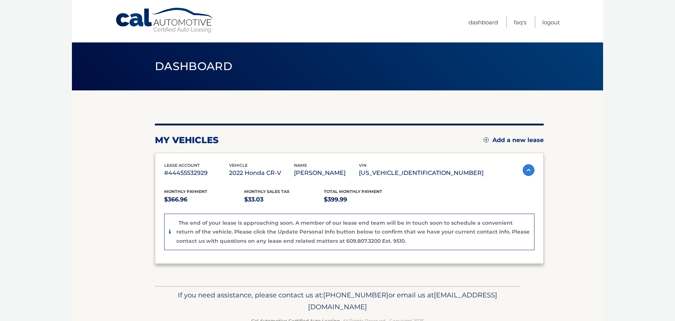 The width and height of the screenshot is (675, 321). I want to click on span: lease account, so click(182, 165).